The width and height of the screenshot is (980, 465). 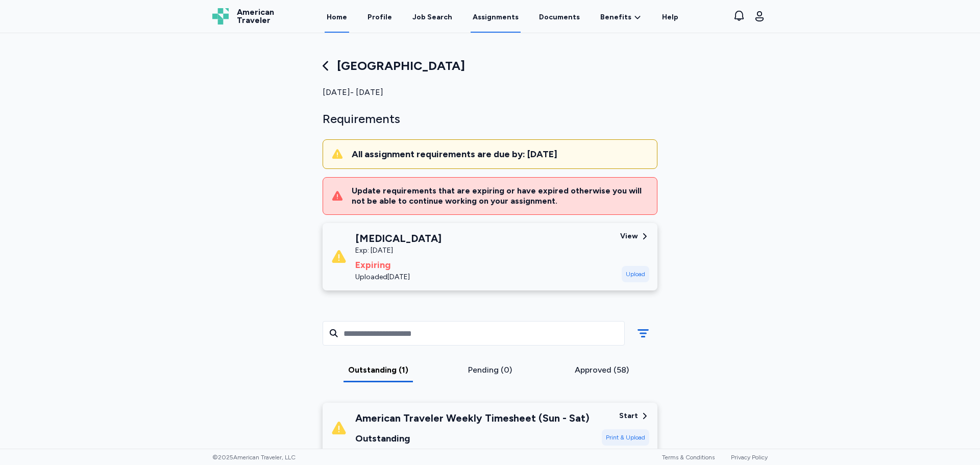 I want to click on div: Update requirements that are expiring or have expired otherwise you will not be able to continue ..., so click(x=500, y=196).